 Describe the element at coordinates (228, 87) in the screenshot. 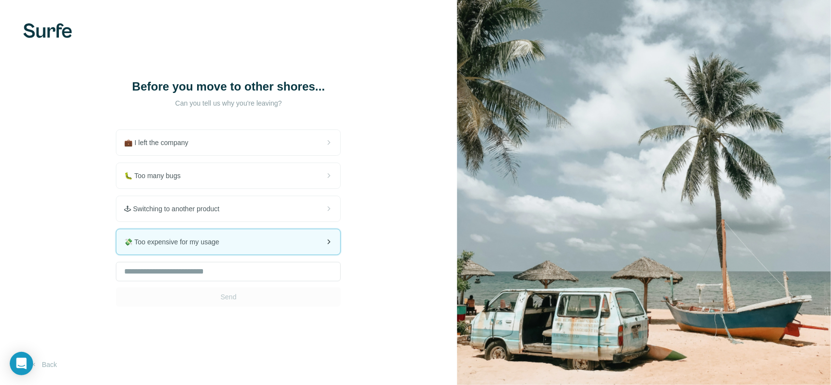

I see `h1: Before you move to other shores...` at that location.